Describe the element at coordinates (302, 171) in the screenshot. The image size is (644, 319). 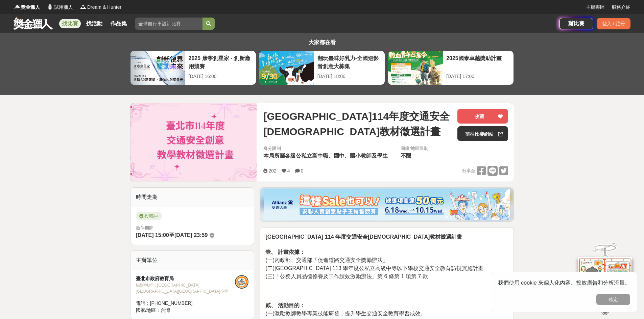
I see `span: 0` at that location.